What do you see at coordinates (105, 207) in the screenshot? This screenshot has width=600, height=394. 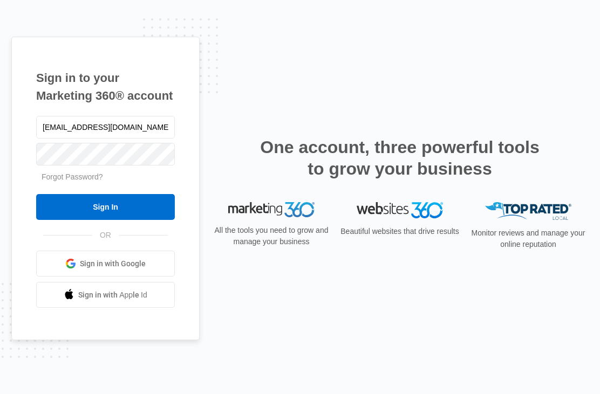 I see `input: Sign In` at bounding box center [105, 207].